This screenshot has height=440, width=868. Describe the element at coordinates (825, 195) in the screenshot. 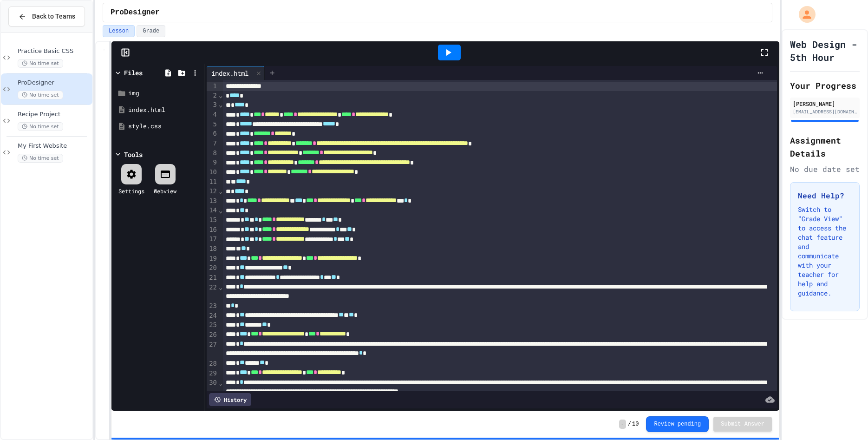

I see `h3: Need Help?` at that location.